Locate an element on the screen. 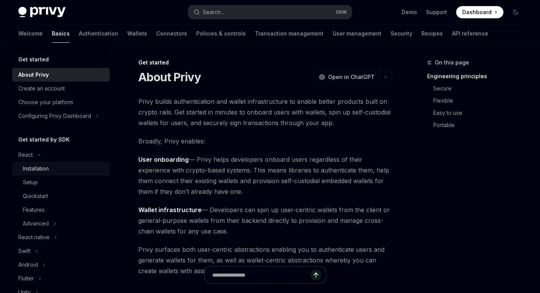 The width and height of the screenshot is (540, 293). a: Welcome is located at coordinates (30, 34).